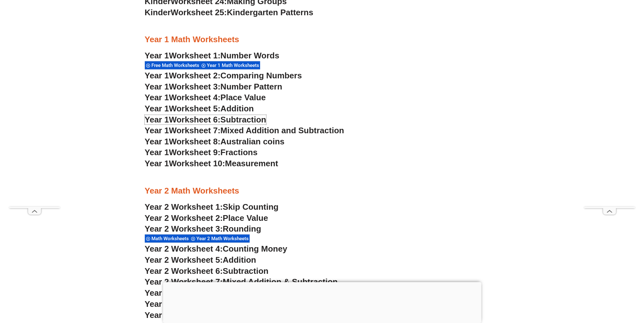  Describe the element at coordinates (172, 65) in the screenshot. I see `div: Free Math Worksheets` at that location.